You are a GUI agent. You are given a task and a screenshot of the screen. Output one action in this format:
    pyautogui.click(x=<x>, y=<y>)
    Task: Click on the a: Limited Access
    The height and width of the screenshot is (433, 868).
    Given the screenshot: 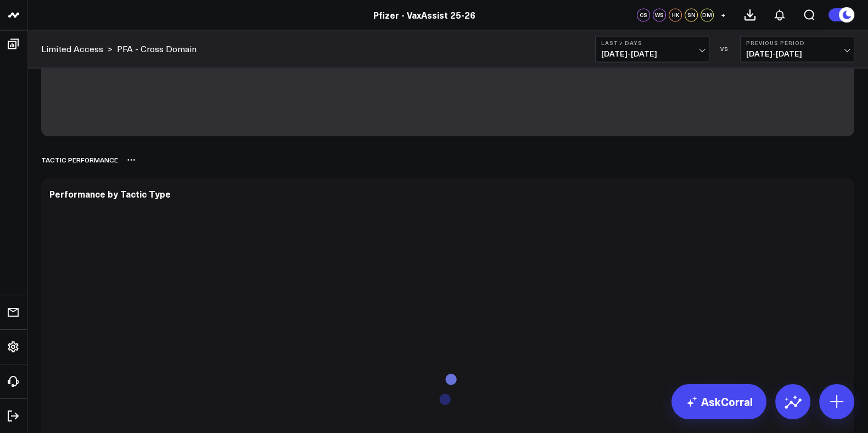 What is the action you would take?
    pyautogui.click(x=72, y=49)
    